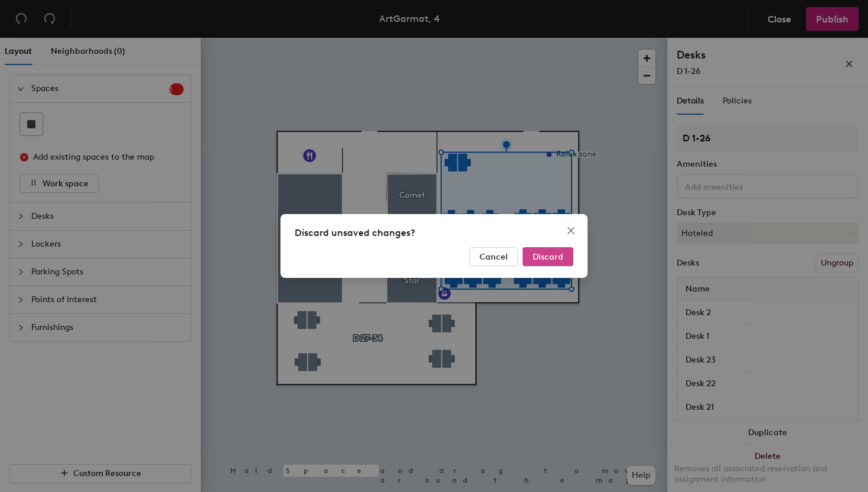 This screenshot has height=492, width=868. What do you see at coordinates (494, 257) in the screenshot?
I see `button: Cancel` at bounding box center [494, 257].